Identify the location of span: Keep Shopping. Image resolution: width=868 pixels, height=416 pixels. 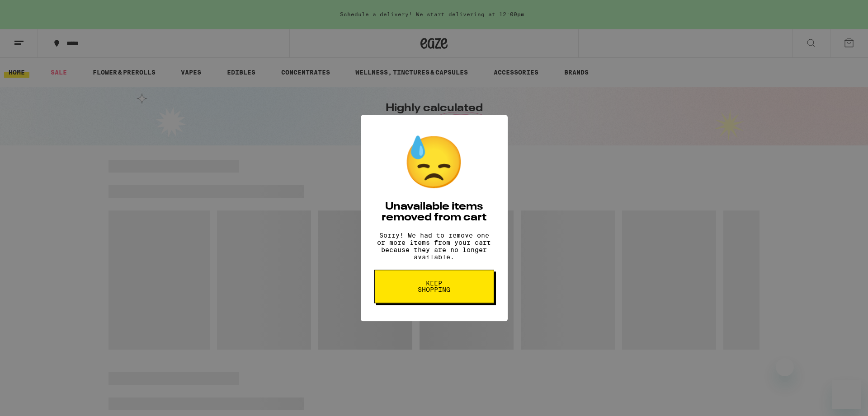
(434, 276).